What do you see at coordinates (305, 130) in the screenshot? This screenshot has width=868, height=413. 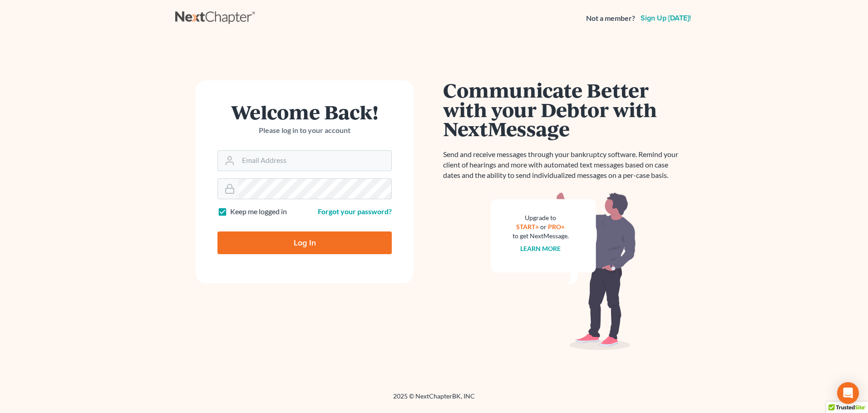 I see `p: Please log in to your account` at bounding box center [305, 130].